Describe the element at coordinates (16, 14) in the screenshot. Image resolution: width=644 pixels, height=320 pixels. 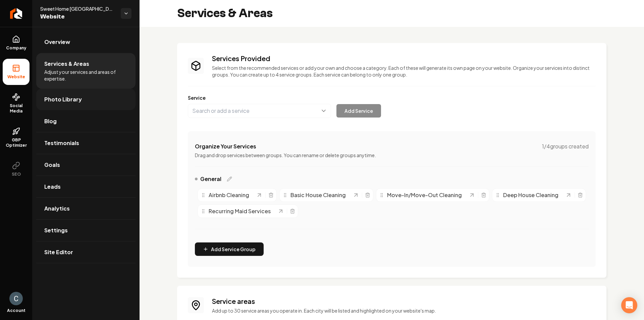
I see `img: Rebolt Logo` at that location.